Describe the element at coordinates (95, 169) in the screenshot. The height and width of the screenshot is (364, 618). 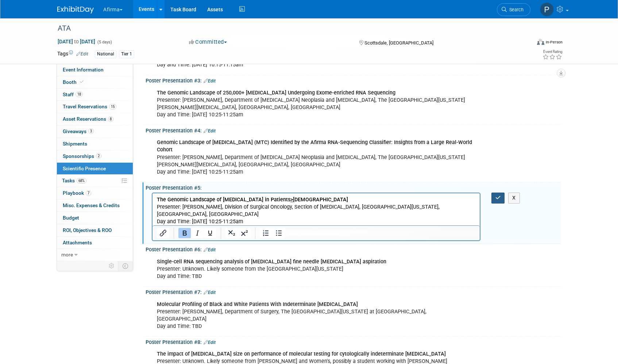
I see `a: Scientific Presence` at that location.